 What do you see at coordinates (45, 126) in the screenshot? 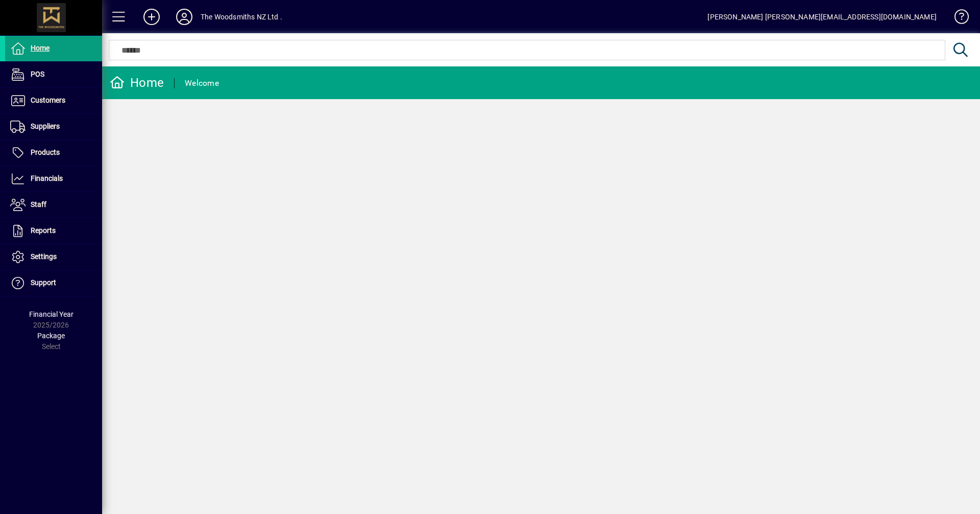
I see `span: Suppliers` at bounding box center [45, 126].